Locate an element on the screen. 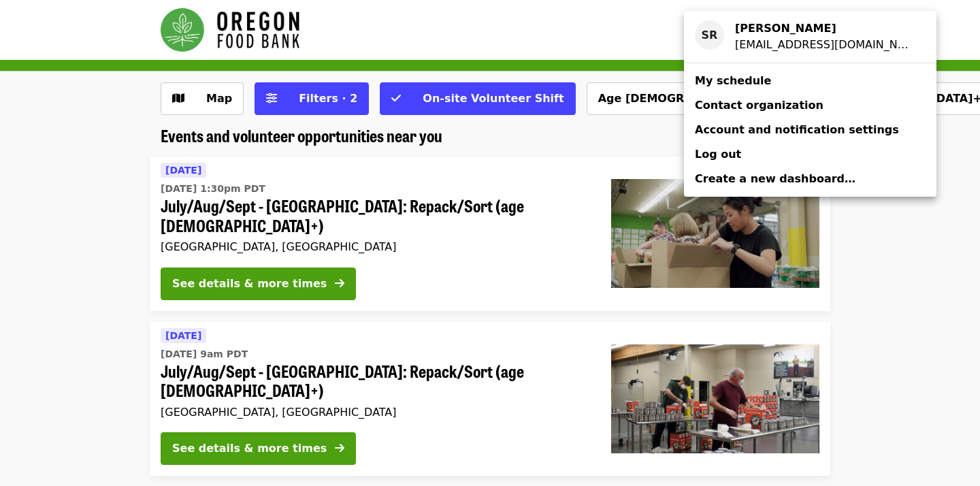  div: shreya reddy is located at coordinates (825, 29).